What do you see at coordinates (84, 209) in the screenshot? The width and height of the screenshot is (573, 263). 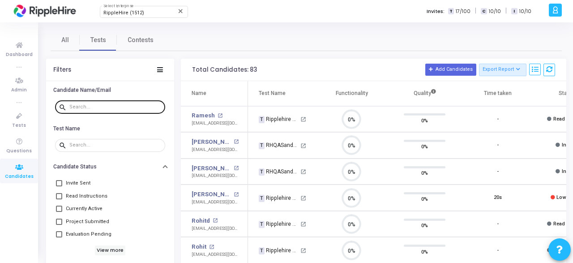 I see `span: Currently Active` at bounding box center [84, 209].